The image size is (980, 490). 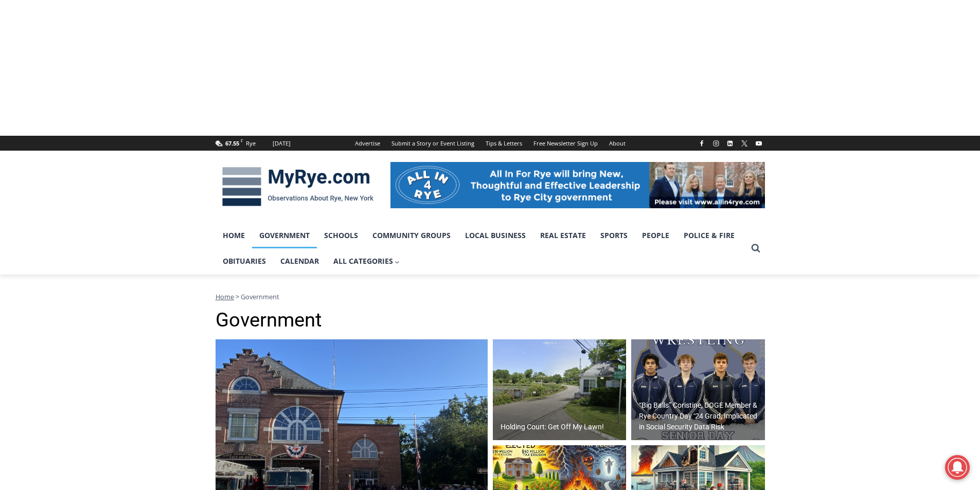 I want to click on a: Instagram, so click(x=716, y=144).